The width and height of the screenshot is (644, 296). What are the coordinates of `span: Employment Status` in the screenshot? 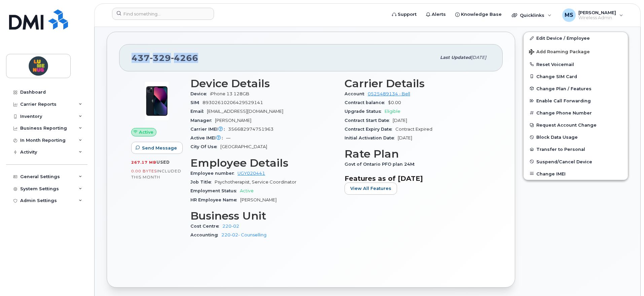 It's located at (215, 191).